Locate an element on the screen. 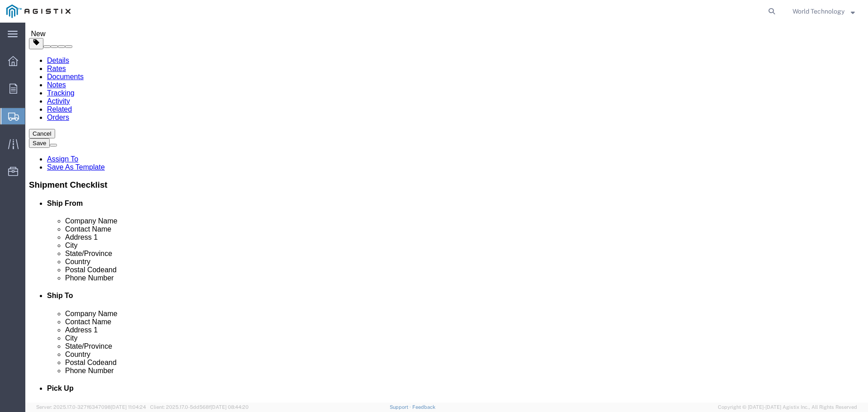 The image size is (868, 412). a: Support is located at coordinates (401, 408).